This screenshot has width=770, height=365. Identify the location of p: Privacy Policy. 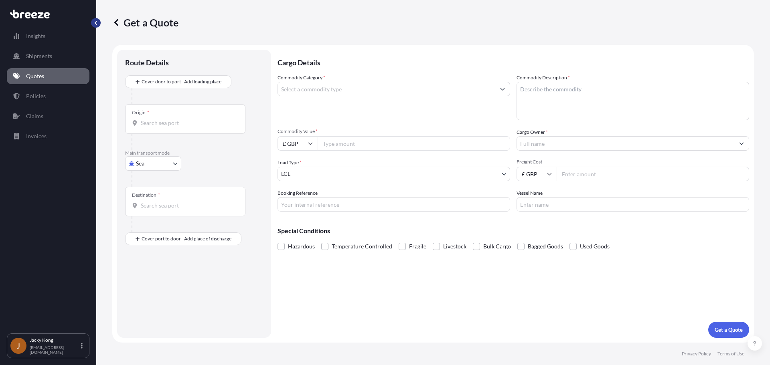
(696, 354).